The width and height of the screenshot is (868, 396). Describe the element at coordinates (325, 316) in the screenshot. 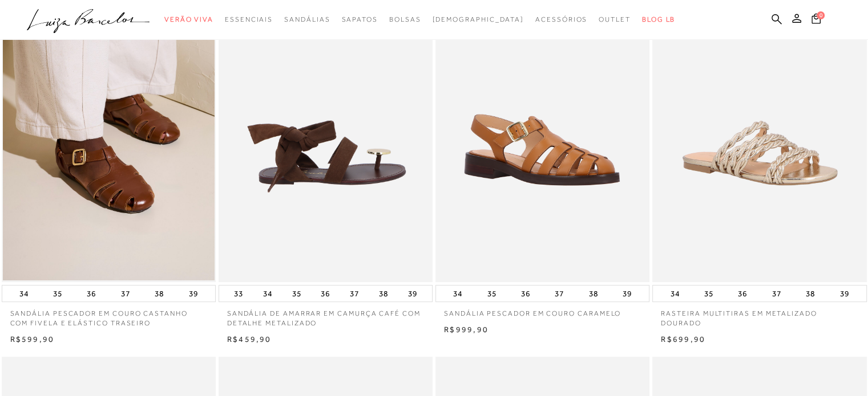

I see `a: SANDÁLIA DE AMARRAR EM CAMURÇA CAFÉ COM DETALHE METALIZADO` at that location.